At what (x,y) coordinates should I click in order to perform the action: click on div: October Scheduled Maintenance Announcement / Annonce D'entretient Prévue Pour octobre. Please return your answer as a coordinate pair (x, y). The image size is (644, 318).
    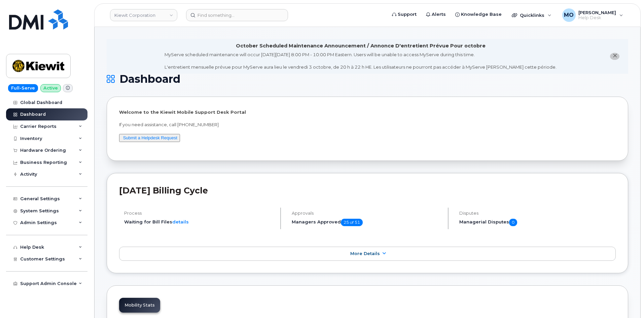
    Looking at the image, I should click on (361, 46).